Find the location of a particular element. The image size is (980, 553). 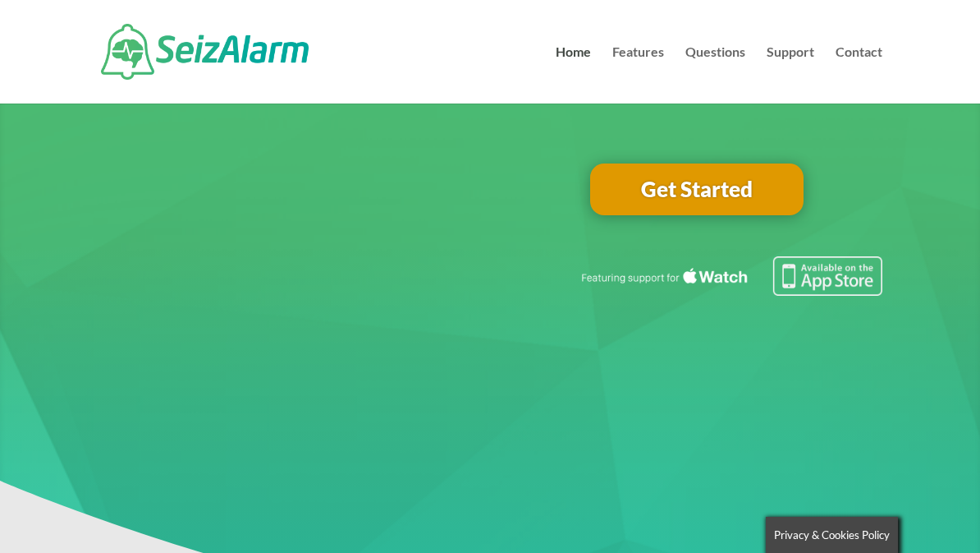

a: Contact is located at coordinates (858, 75).